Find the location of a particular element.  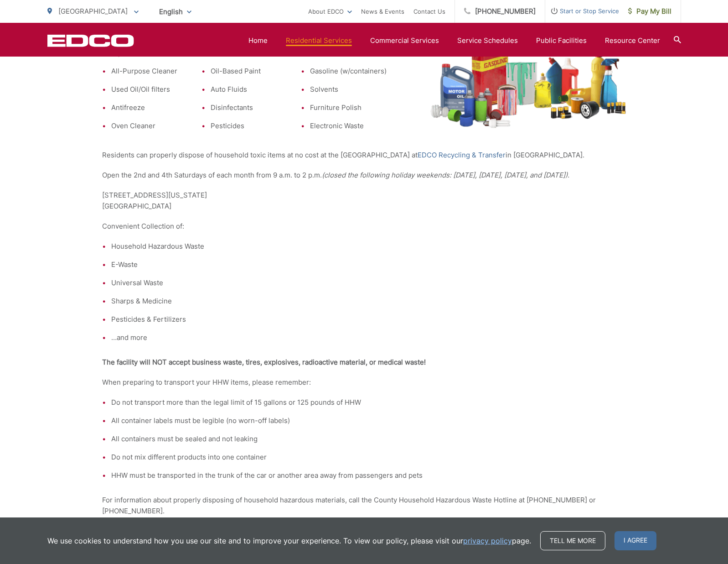

li: Oven Cleaner is located at coordinates (150, 126).